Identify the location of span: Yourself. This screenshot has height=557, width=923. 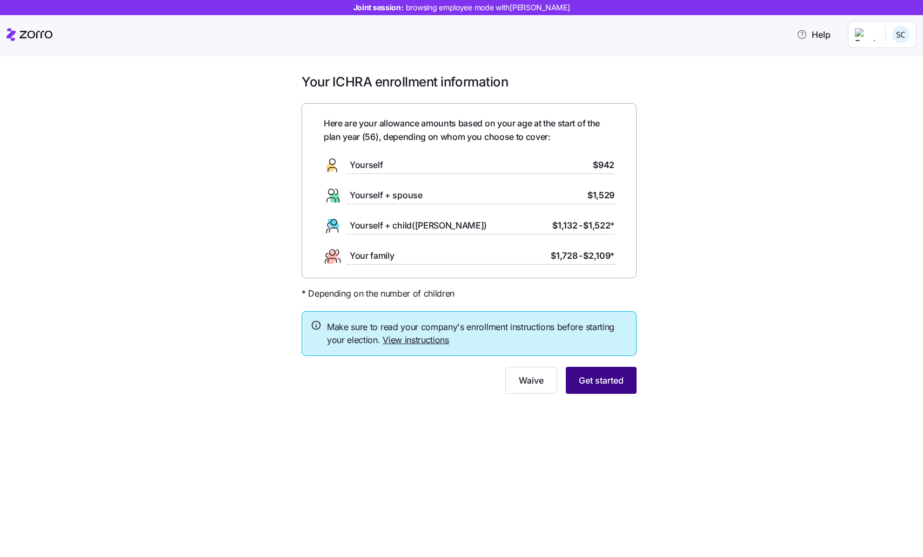
(366, 165).